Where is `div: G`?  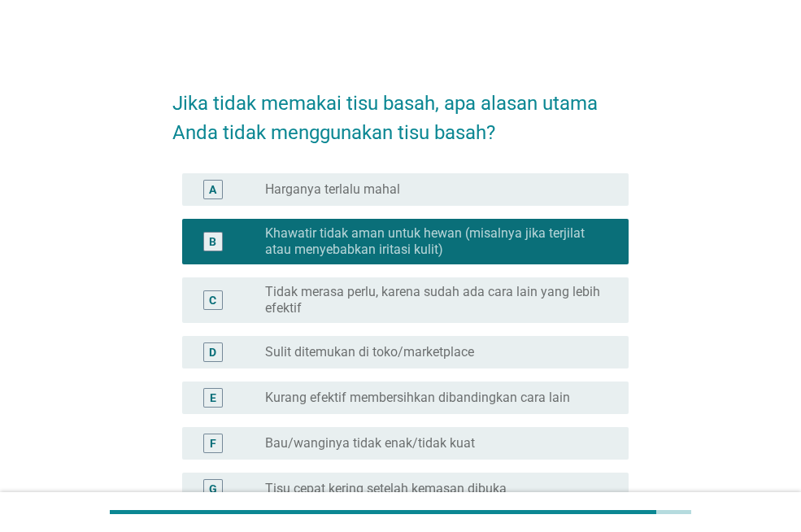
div: G is located at coordinates (213, 487).